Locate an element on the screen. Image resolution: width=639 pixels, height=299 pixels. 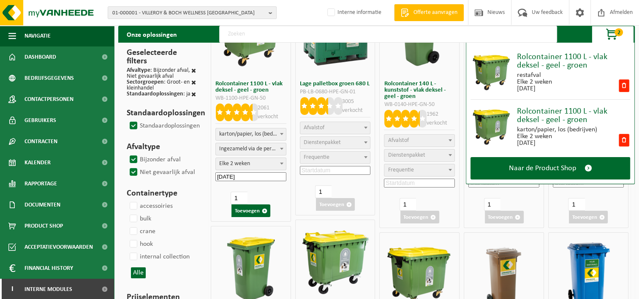
label: Bijzonder afval is located at coordinates (154, 160).